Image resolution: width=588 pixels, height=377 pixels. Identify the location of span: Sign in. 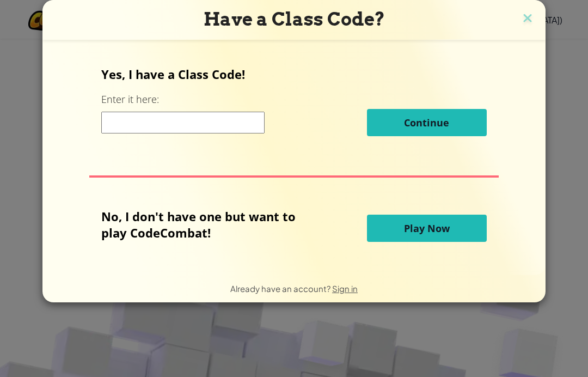
(345, 288).